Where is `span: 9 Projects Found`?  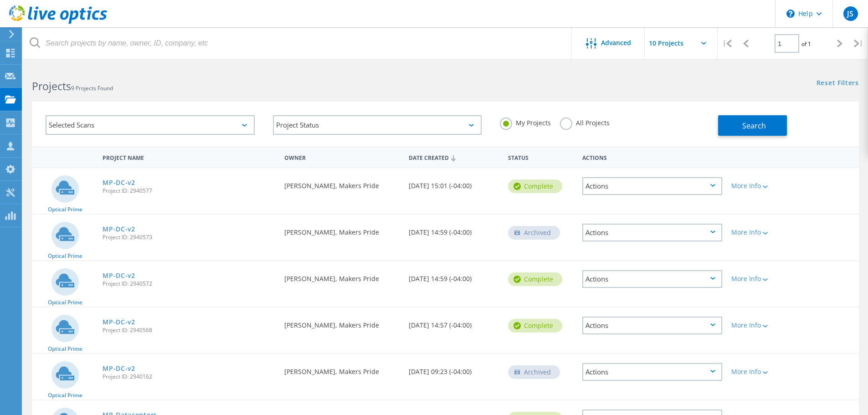 span: 9 Projects Found is located at coordinates (92, 88).